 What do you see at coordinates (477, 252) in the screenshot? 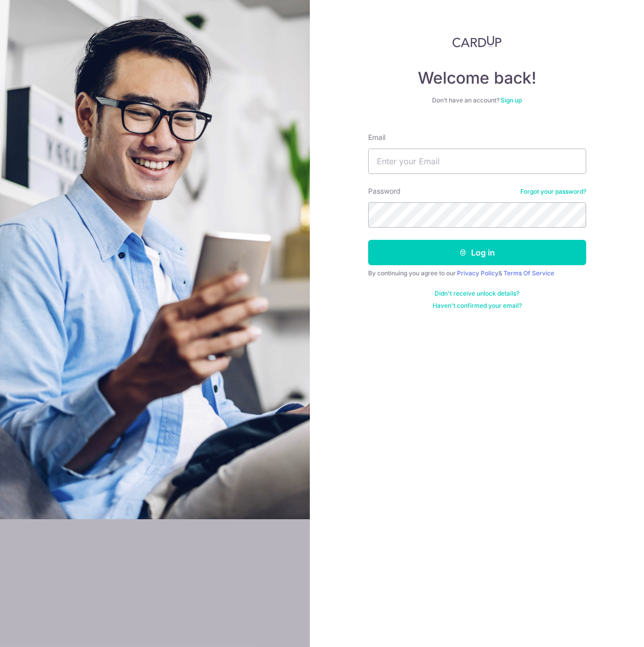
I see `button: Log in` at bounding box center [477, 252].